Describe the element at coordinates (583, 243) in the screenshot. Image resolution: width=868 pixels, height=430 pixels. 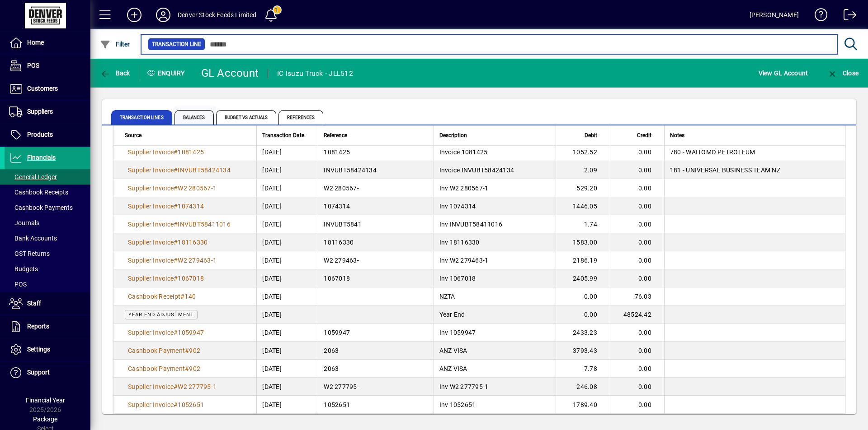
I see `td: 1583.00` at that location.